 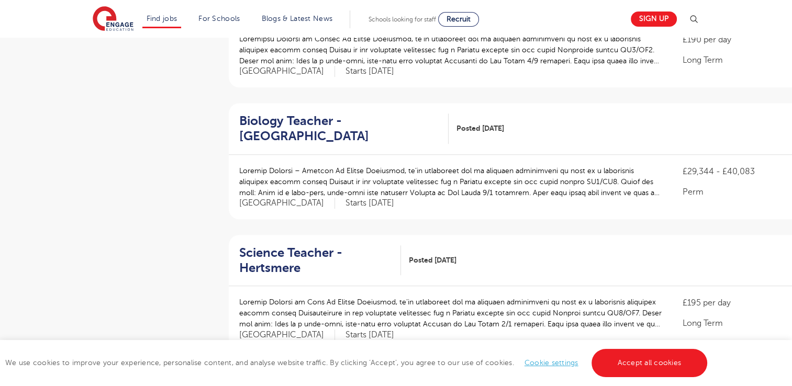 What do you see at coordinates (320, 261) in the screenshot?
I see `a: Science Teacher - Hertsmere` at bounding box center [320, 261].